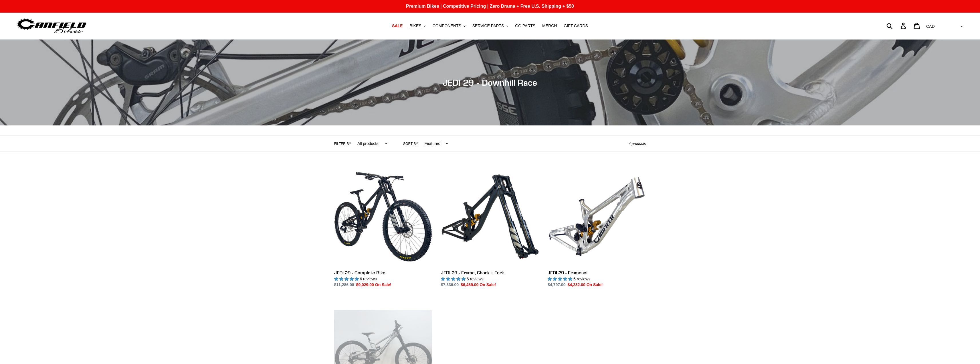 The height and width of the screenshot is (364, 980). Describe the element at coordinates (417, 26) in the screenshot. I see `button: BIKES` at that location.